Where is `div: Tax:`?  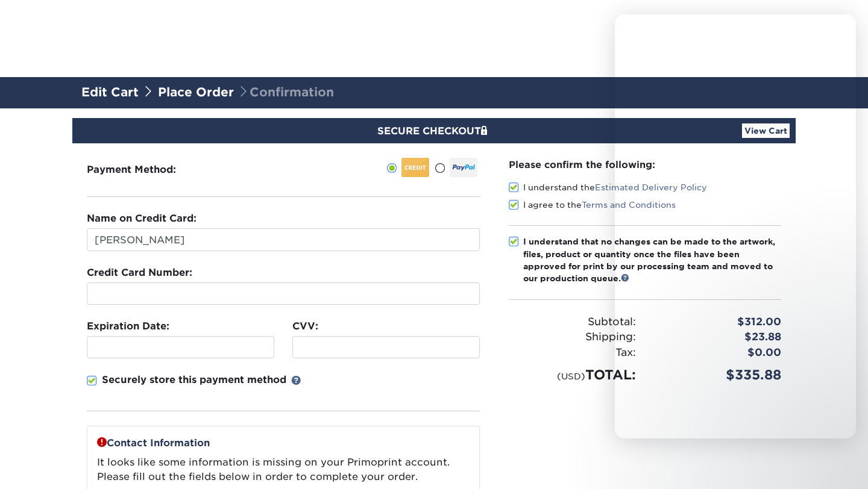
div: Tax: is located at coordinates (572, 353).